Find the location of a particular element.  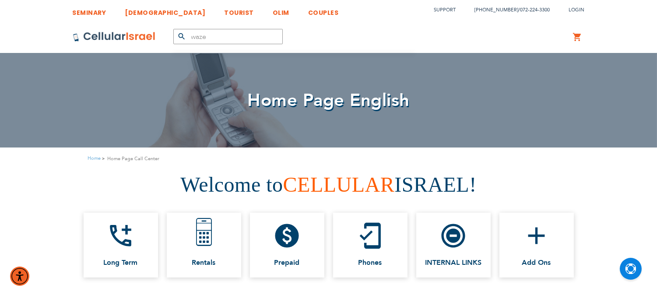

img: Cellular Israel Logo is located at coordinates (114, 37).